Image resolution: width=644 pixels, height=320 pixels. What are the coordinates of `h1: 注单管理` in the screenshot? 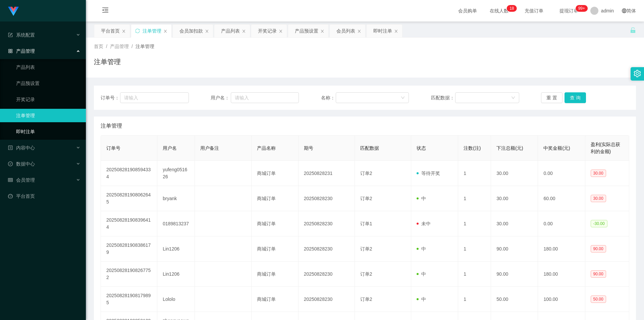 It's located at (108, 62).